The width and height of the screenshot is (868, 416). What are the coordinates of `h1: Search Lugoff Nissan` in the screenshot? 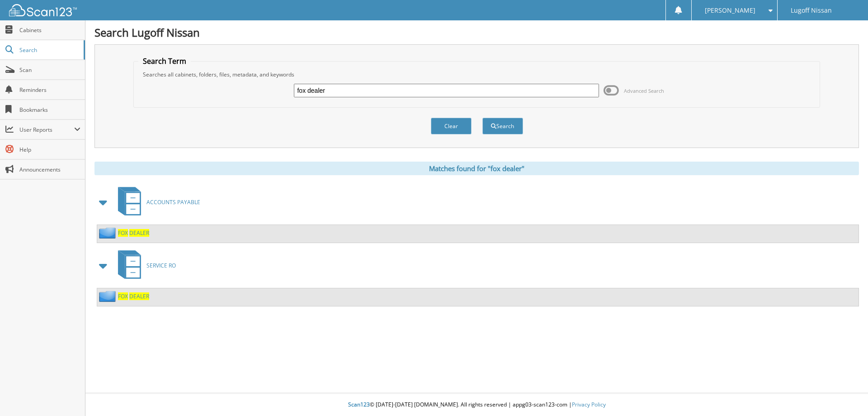 It's located at (477, 32).